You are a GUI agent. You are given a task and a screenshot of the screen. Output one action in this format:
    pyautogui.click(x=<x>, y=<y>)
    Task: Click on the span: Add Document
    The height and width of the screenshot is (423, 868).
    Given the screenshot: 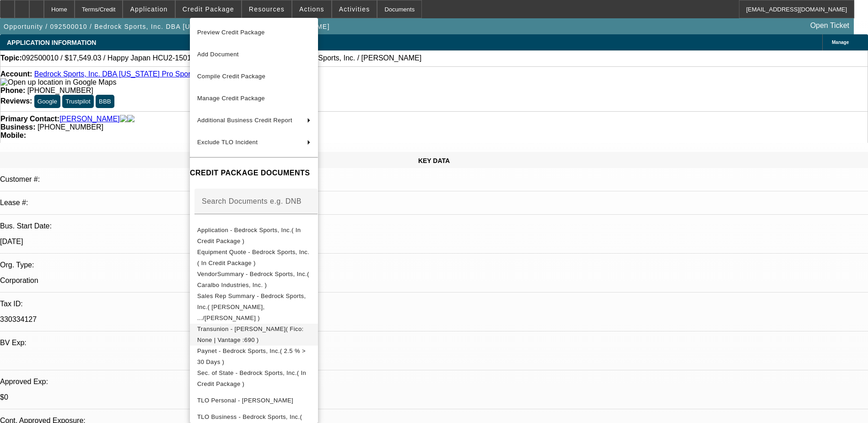 What is the action you would take?
    pyautogui.click(x=218, y=54)
    